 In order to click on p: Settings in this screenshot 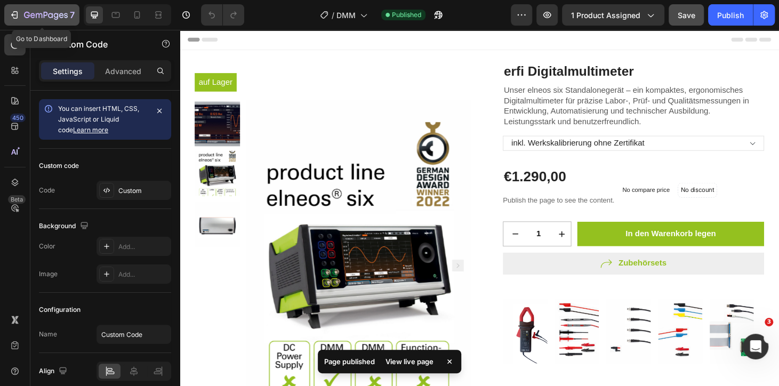, I will do `click(68, 71)`.